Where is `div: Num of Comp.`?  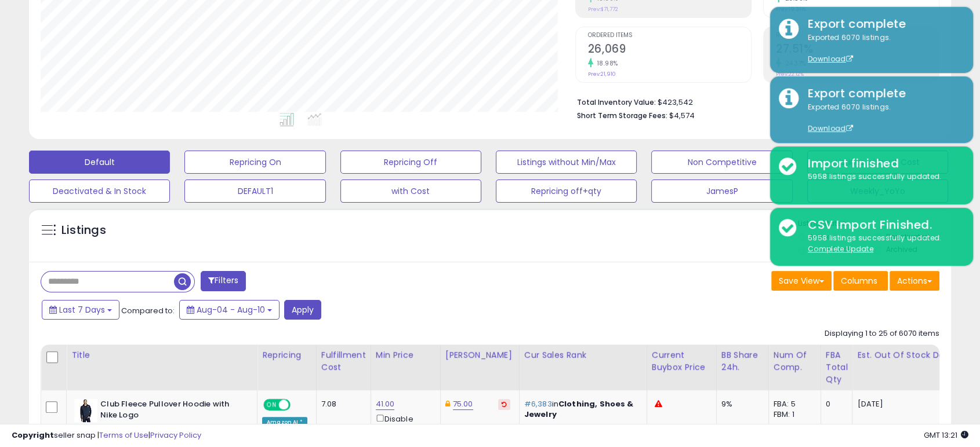
div: Num of Comp. is located at coordinates (794, 362).